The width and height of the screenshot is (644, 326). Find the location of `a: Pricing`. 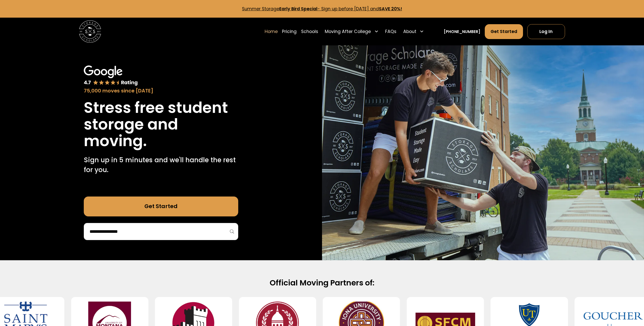

a: Pricing is located at coordinates (290, 31).